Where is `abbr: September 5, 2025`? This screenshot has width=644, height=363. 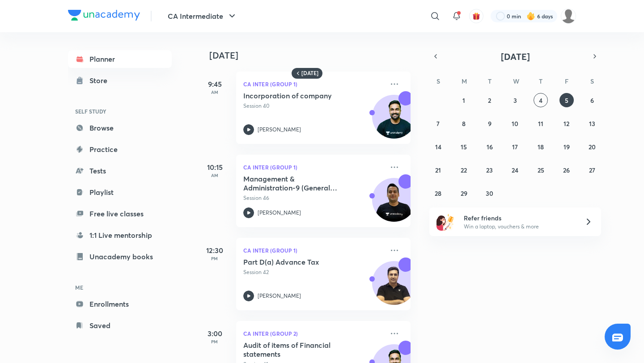 abbr: September 5, 2025 is located at coordinates (566, 100).